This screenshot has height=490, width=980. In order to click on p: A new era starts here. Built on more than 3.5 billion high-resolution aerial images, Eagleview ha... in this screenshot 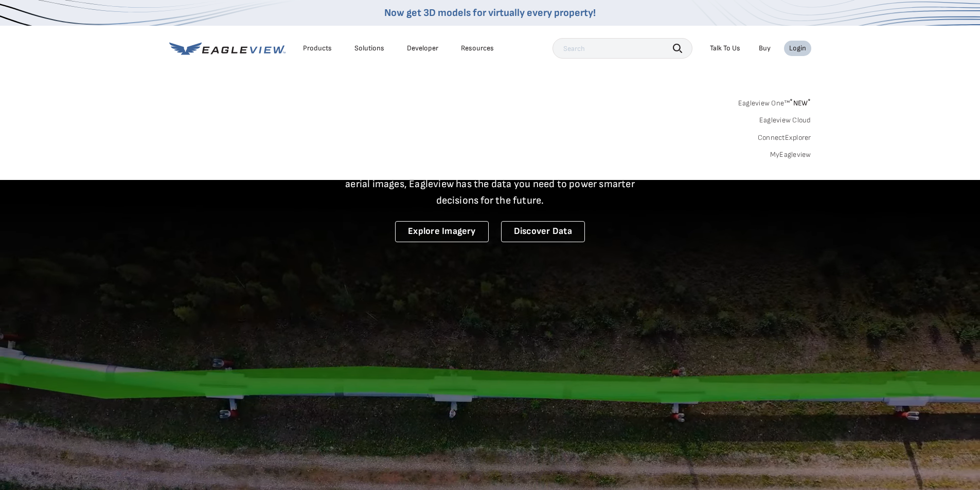, I will do `click(490, 184)`.